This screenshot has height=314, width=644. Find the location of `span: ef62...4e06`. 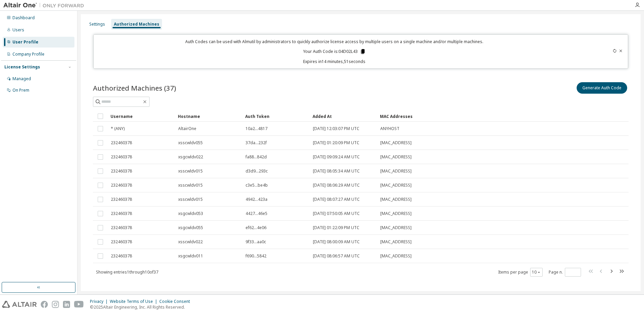

span: ef62...4e06 is located at coordinates (256, 228).